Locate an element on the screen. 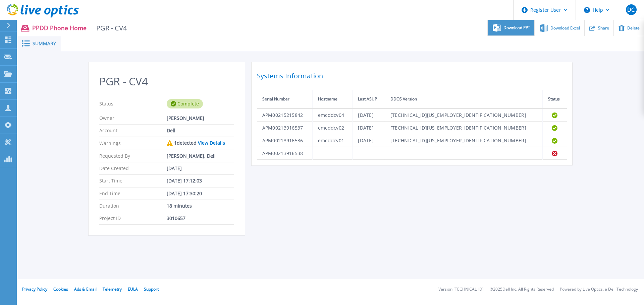 The image size is (644, 305). div: Complete is located at coordinates (185, 104).